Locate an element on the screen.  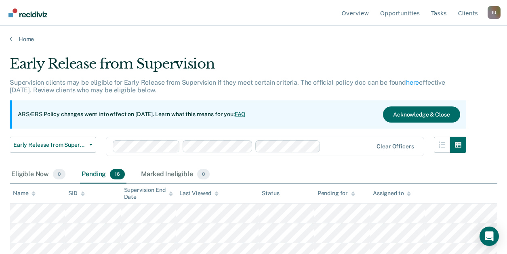
div: Pending for is located at coordinates (336, 193).